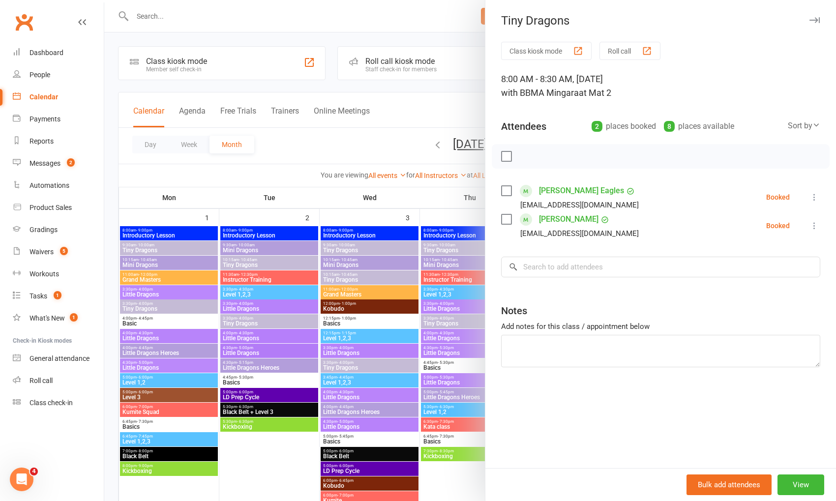 The image size is (836, 501). Describe the element at coordinates (58, 97) in the screenshot. I see `a: Calendar` at that location.